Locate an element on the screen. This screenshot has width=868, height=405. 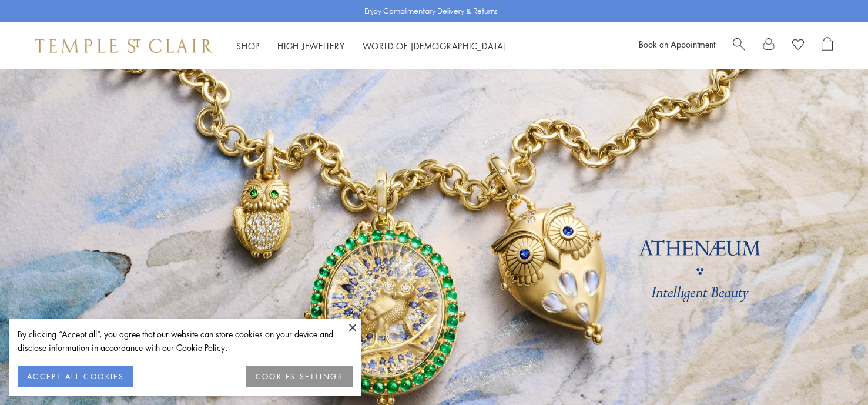
a: Search is located at coordinates (739, 46).